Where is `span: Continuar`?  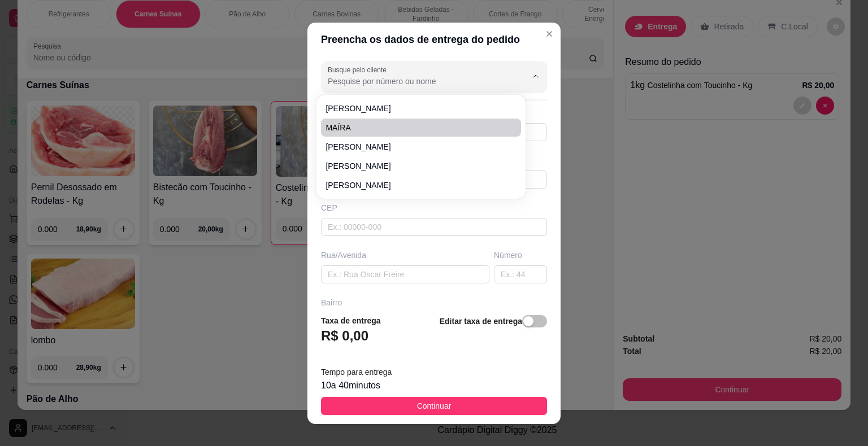 span: Continuar is located at coordinates (434, 407).